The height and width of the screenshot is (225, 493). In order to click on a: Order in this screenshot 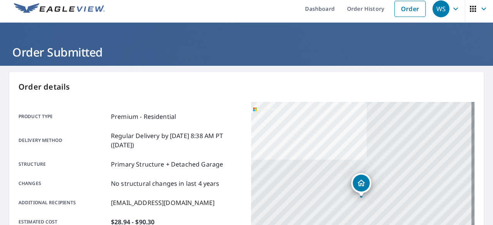, I will do `click(410, 9)`.